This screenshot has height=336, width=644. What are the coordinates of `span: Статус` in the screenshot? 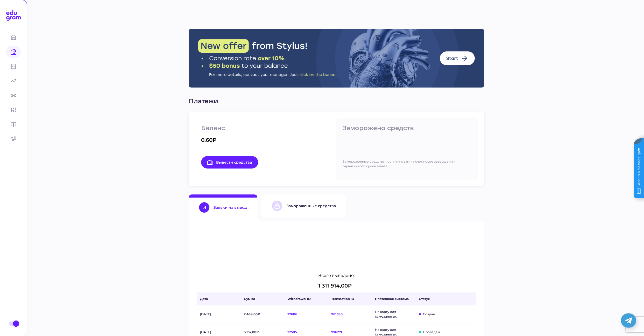 It's located at (447, 299).